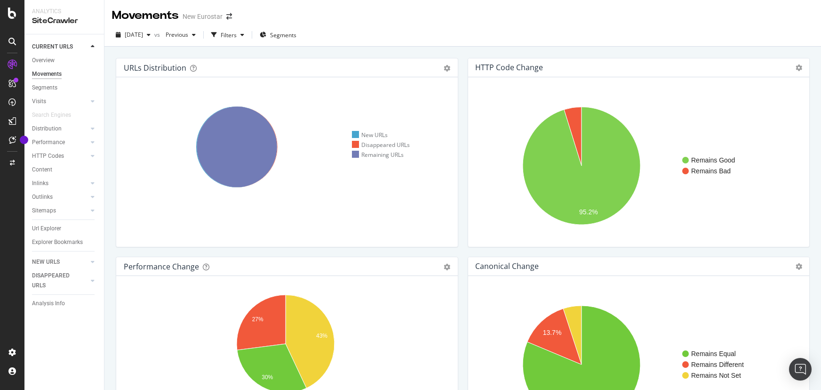  I want to click on div: Explorer Bookmarks, so click(57, 242).